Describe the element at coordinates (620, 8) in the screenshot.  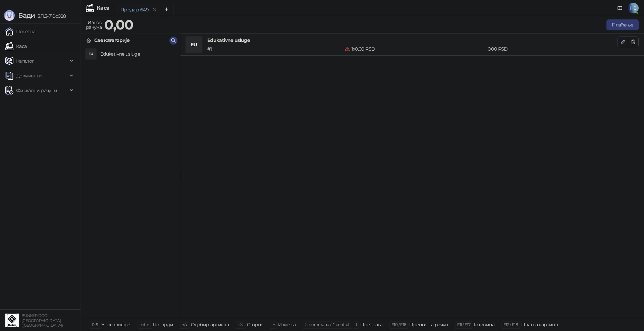
I see `a: Документација` at that location.